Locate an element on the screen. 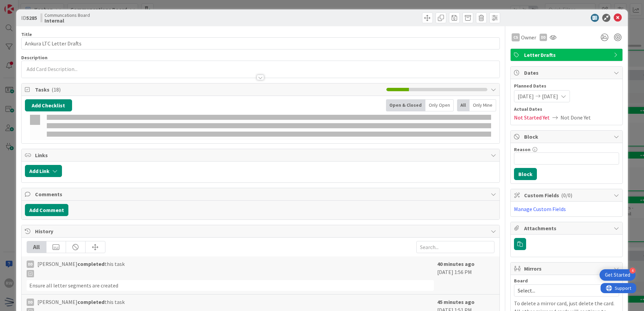  div: Get Started is located at coordinates (618, 275).